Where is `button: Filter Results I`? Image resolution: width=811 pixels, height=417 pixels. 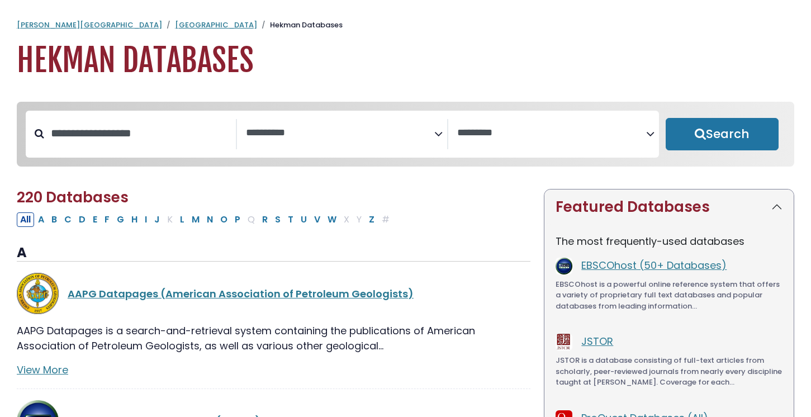
button: Filter Results I is located at coordinates (146, 220).